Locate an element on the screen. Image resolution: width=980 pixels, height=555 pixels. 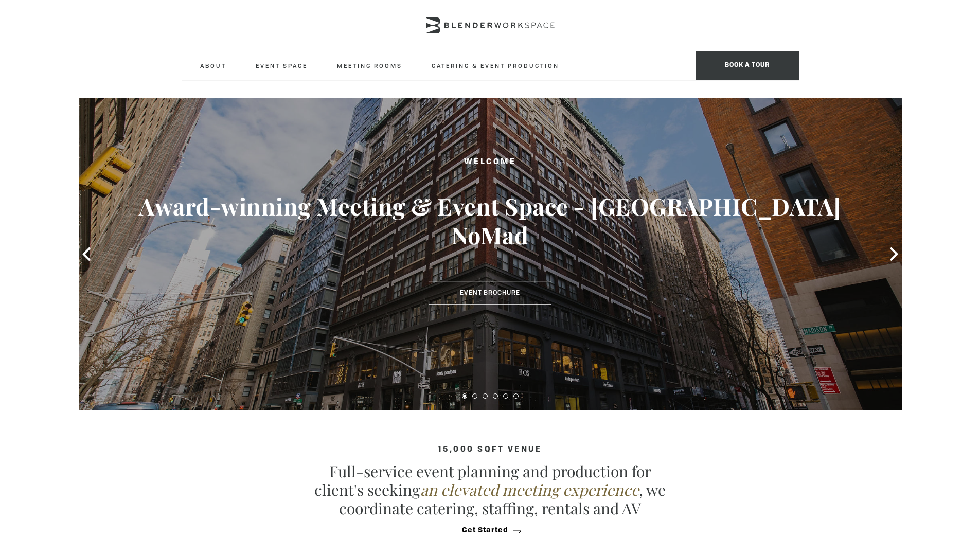
span: Get Started is located at coordinates (485, 530).